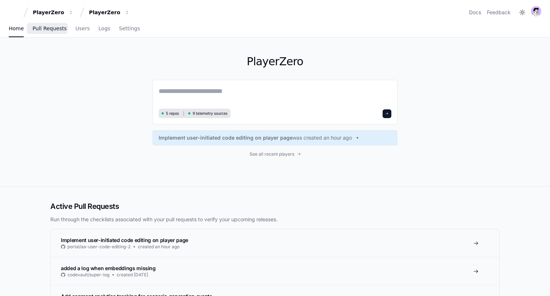 The image size is (550, 296). What do you see at coordinates (83, 28) in the screenshot?
I see `span: Users` at bounding box center [83, 28].